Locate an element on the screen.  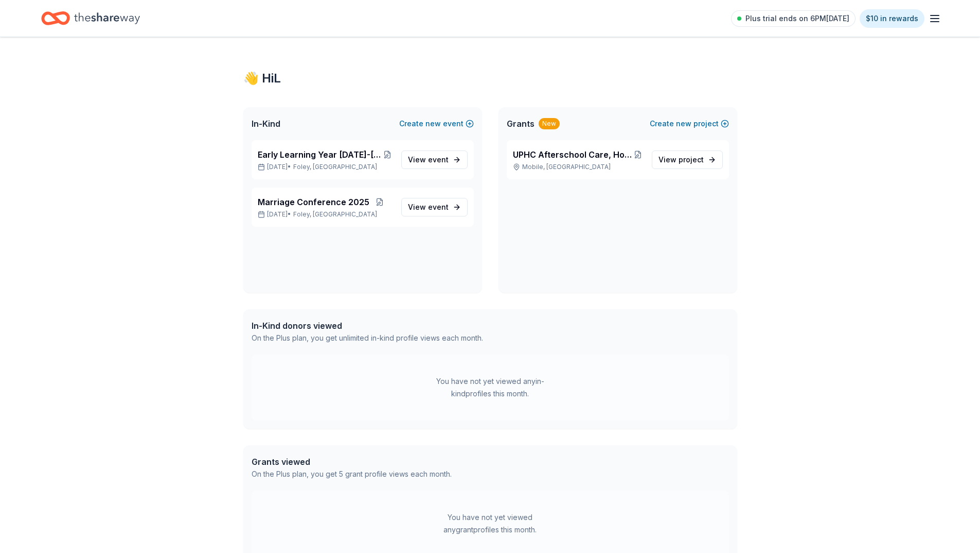
a: $10 in rewards is located at coordinates (893, 18).